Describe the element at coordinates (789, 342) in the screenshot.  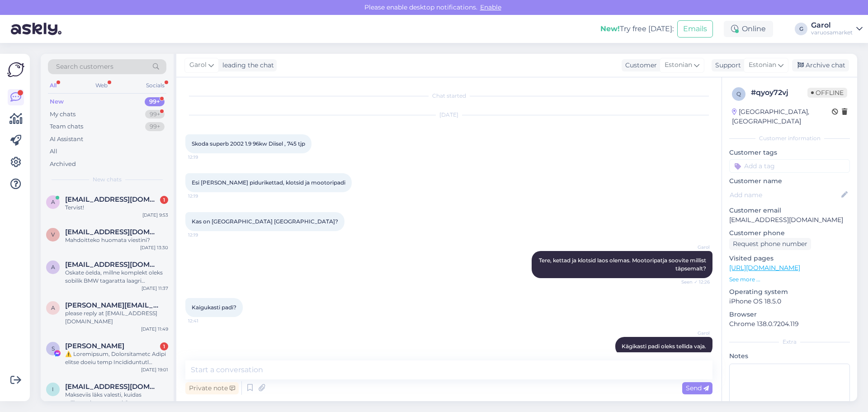
I see `div: Extra` at that location.